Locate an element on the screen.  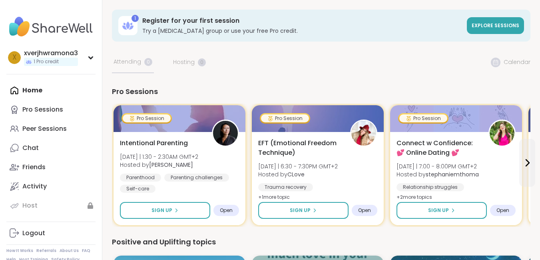
a: Explore sessions is located at coordinates (495, 26).